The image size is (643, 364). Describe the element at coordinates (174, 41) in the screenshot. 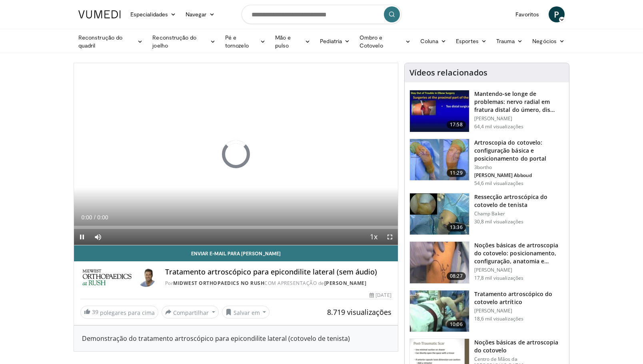

I see `font: Reconstrução do joelho` at that location.